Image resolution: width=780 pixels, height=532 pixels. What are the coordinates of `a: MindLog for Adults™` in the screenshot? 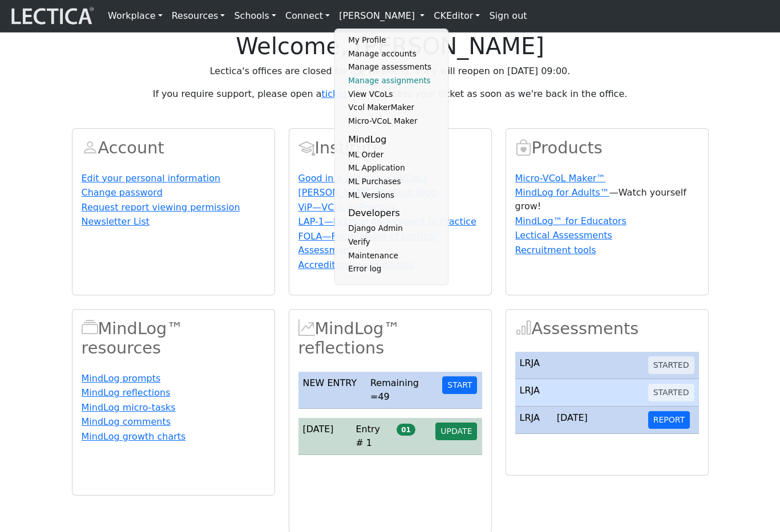 It's located at (562, 192).